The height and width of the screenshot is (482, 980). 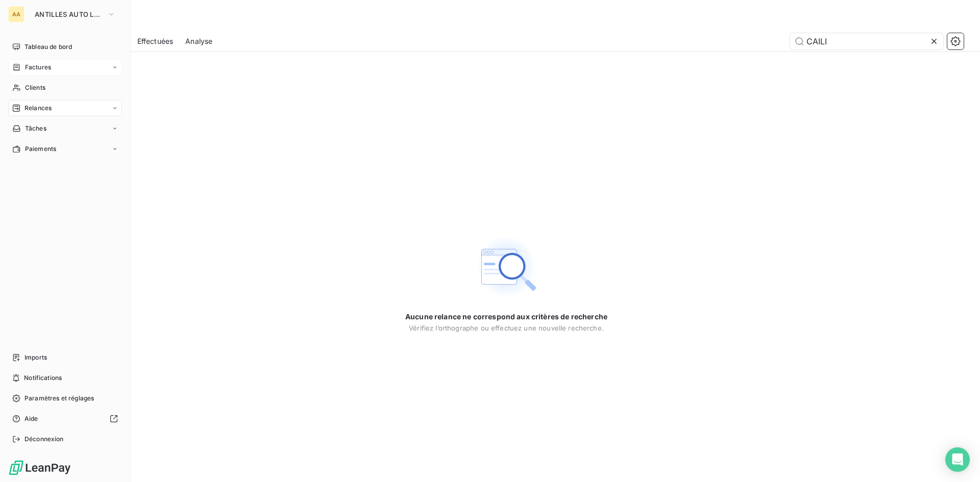 What do you see at coordinates (65, 398) in the screenshot?
I see `a: Paramètres et réglages` at bounding box center [65, 398].